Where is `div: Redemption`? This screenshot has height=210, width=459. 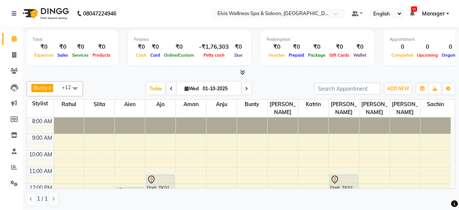 div: Redemption is located at coordinates (317, 39).